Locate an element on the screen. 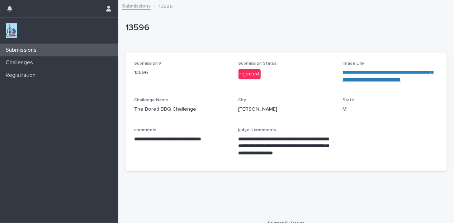 Image resolution: width=454 pixels, height=223 pixels. p: Registration is located at coordinates (22, 75).